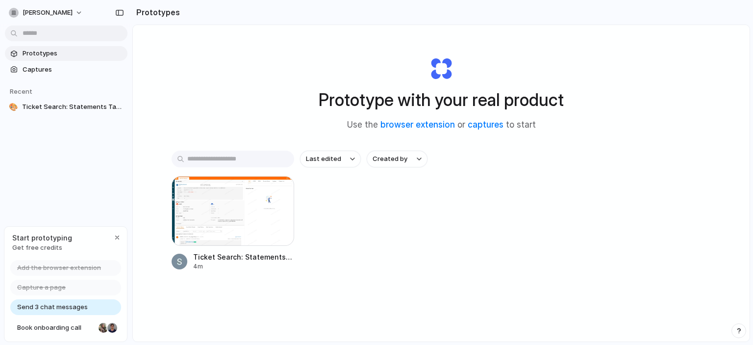  I want to click on span: Last edited, so click(324, 159).